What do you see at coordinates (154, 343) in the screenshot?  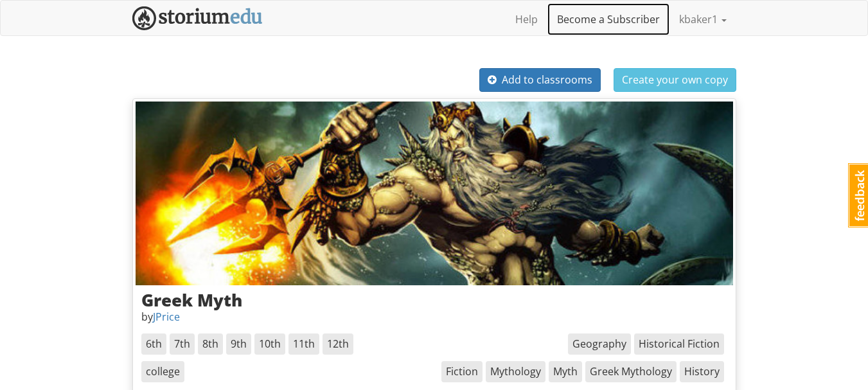 I see `span: 6th` at bounding box center [154, 343].